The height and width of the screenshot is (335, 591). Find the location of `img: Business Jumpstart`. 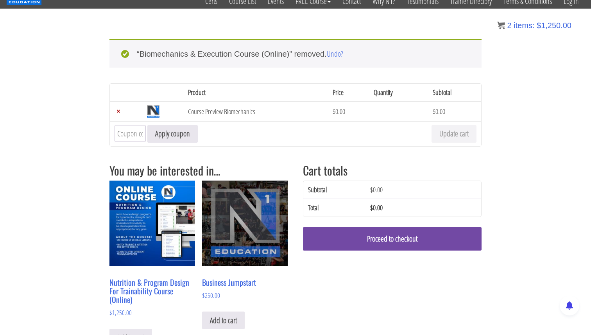

img: Business Jumpstart is located at coordinates (245, 223).